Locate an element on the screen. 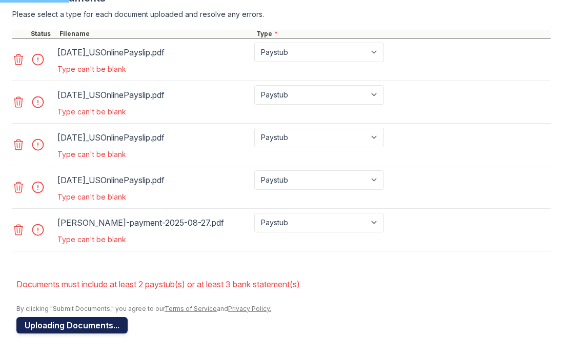 The height and width of the screenshot is (354, 567). a: Terms of Service is located at coordinates (191, 308).